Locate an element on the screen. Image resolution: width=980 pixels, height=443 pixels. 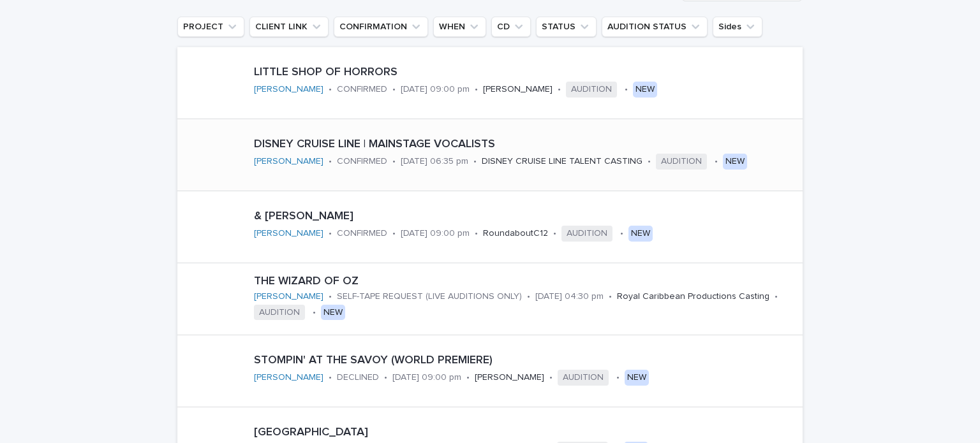
button: AUDITION STATUS is located at coordinates (655, 27).